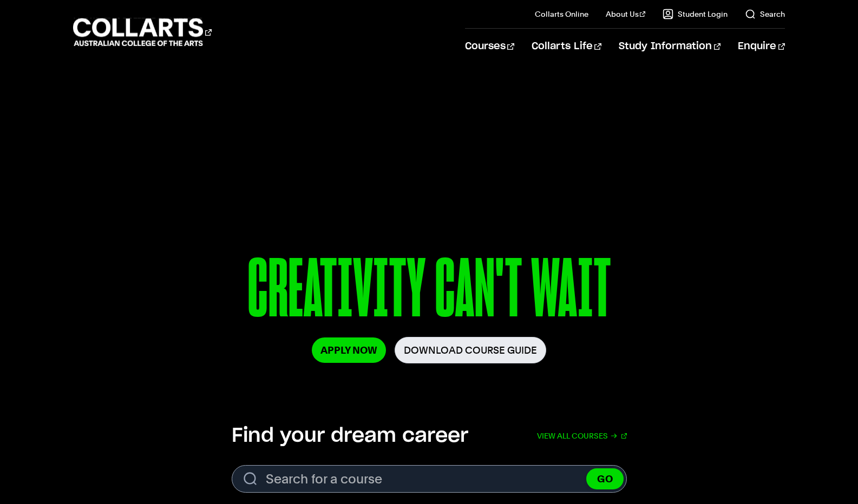 This screenshot has width=858, height=504. What do you see at coordinates (429, 479) in the screenshot?
I see `input: Search for a course` at bounding box center [429, 479].